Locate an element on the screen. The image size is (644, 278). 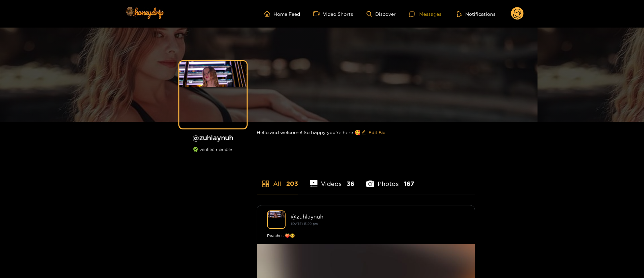
div: Peaches 🍑😳 is located at coordinates (366, 236).